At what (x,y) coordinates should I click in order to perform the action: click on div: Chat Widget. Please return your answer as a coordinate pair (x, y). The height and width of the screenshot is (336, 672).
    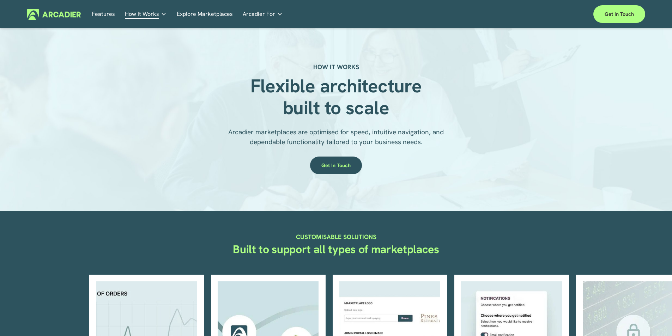
    Looking at the image, I should click on (655, 319).